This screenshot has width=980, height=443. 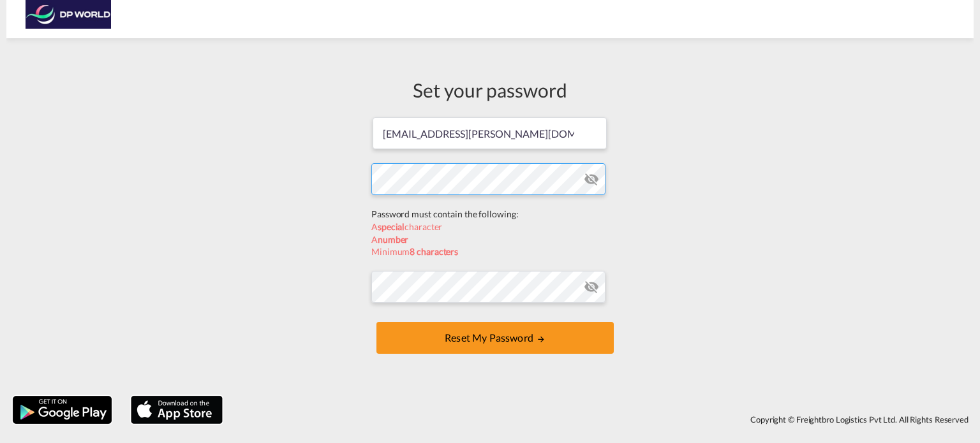 What do you see at coordinates (495, 338) in the screenshot?
I see `button: UPDATE MY PASSWORD` at bounding box center [495, 338].